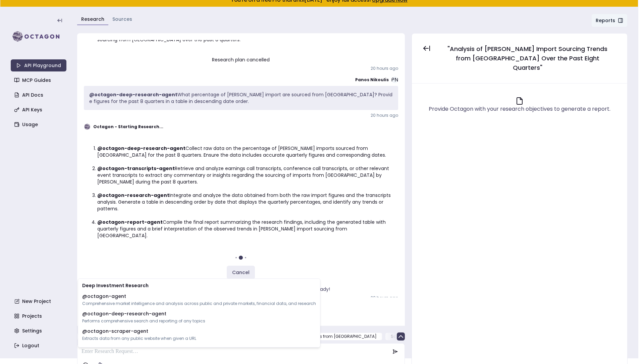  Describe the element at coordinates (199, 285) in the screenshot. I see `div: Deep Investment Research` at that location.